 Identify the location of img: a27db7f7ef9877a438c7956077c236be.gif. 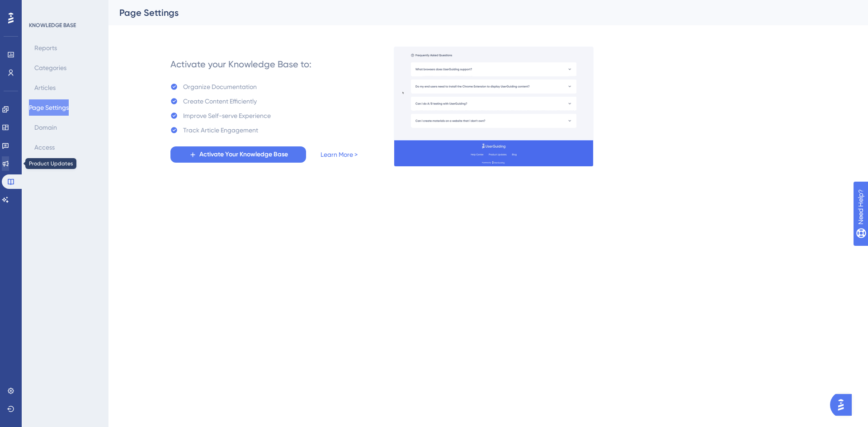
(494, 106).